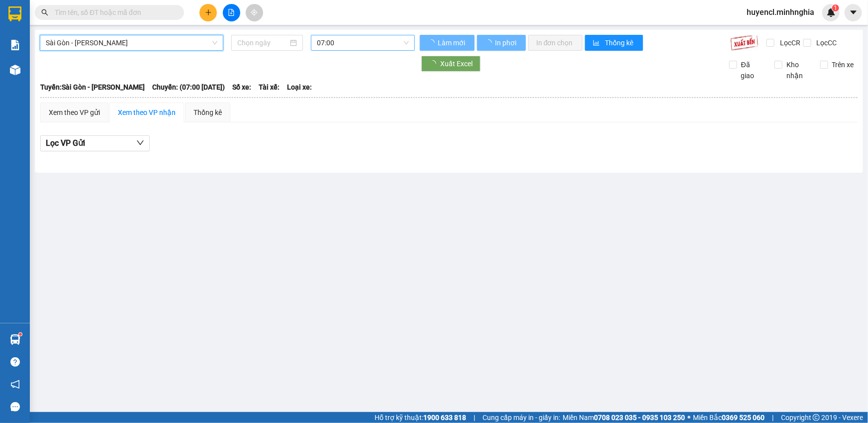  I want to click on span: bar-chart, so click(597, 43).